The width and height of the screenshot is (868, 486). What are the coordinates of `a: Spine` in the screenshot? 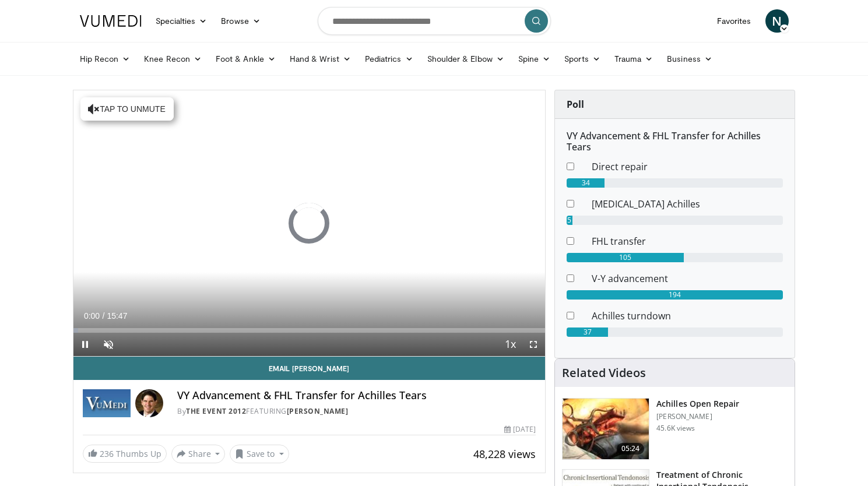 It's located at (534, 59).